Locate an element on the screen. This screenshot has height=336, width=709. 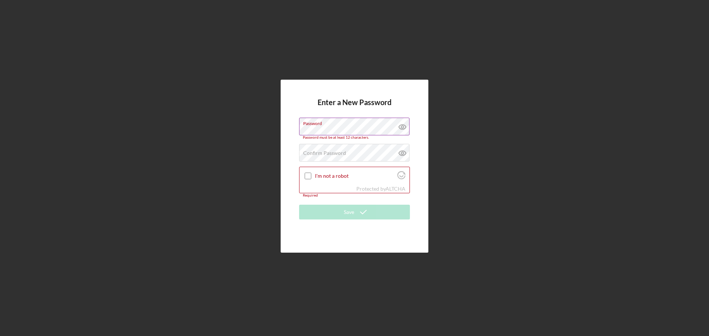
label: Confirm Password is located at coordinates (325, 153).